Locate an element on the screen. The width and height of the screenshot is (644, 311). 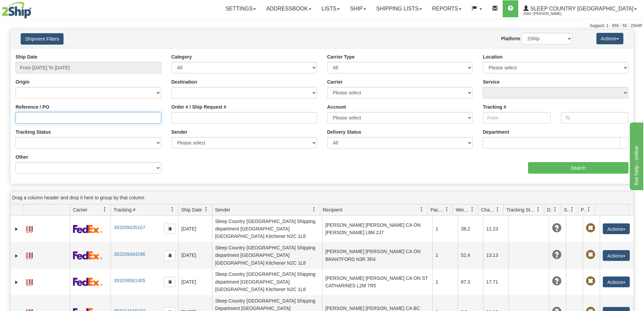
label: Sender is located at coordinates (179, 132).